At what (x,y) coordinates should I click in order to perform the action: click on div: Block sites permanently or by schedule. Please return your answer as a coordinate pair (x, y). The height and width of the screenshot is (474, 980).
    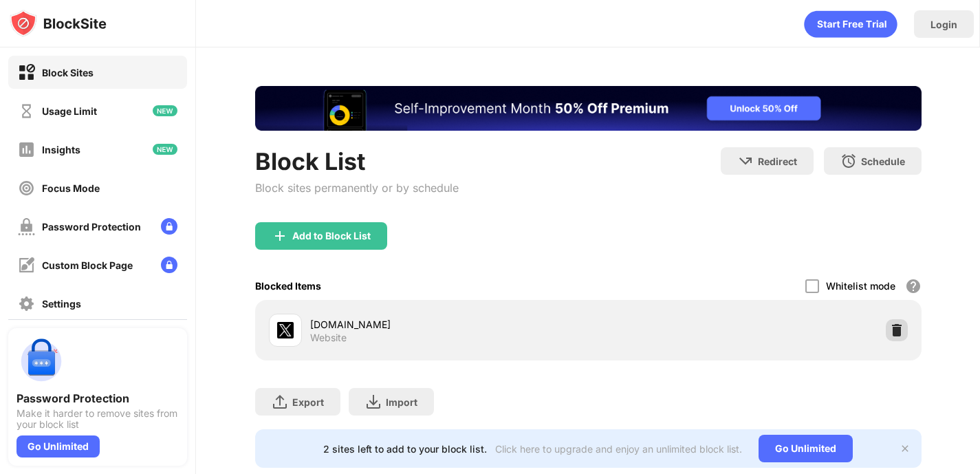
    Looking at the image, I should click on (357, 188).